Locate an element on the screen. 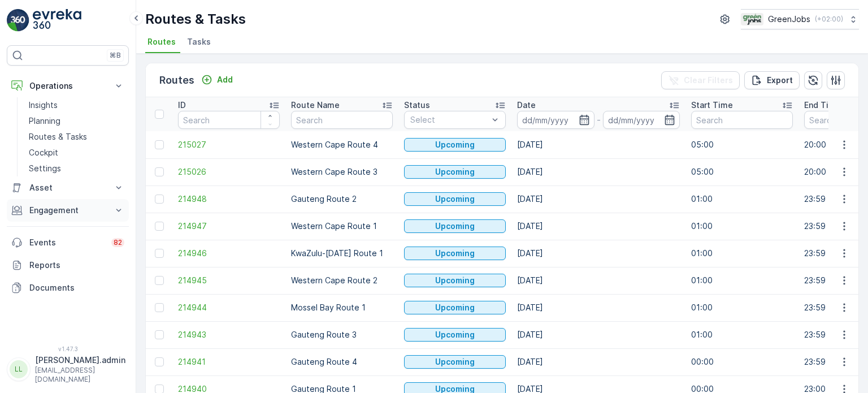 This screenshot has height=393, width=868. p: GreenJobs is located at coordinates (789, 19).